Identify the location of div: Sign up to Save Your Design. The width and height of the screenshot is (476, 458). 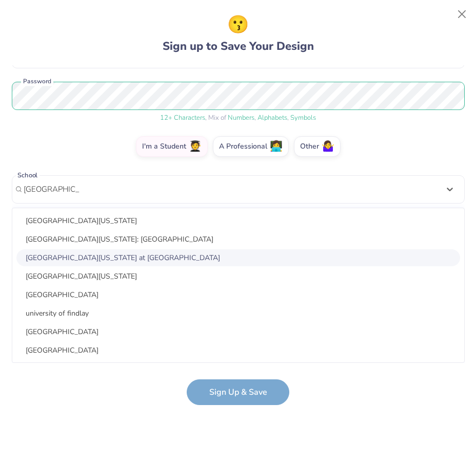
(238, 34).